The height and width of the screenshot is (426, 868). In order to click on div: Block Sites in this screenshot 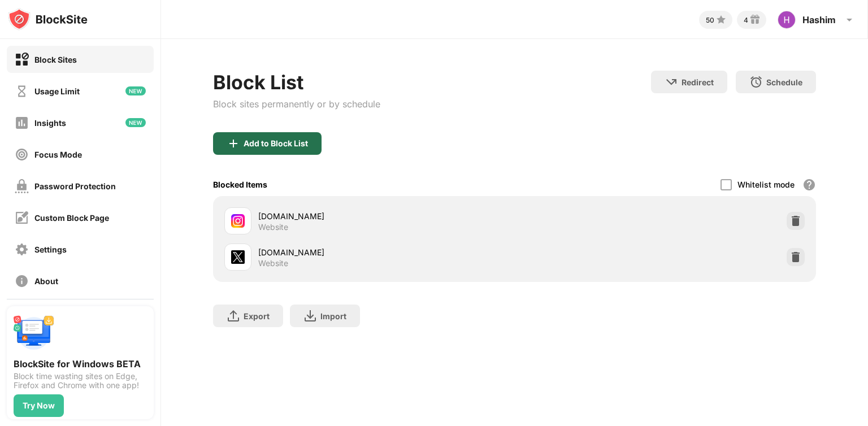, I will do `click(56, 59)`.